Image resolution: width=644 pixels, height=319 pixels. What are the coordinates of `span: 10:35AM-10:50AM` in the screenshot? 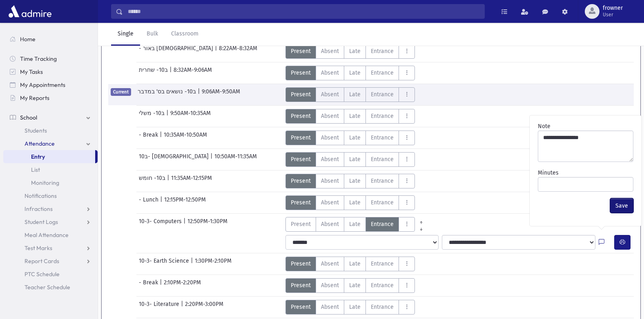 It's located at (185, 138).